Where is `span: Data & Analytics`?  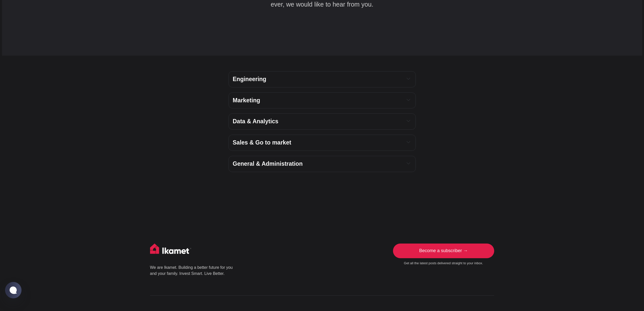
span: Data & Analytics is located at coordinates (256, 121).